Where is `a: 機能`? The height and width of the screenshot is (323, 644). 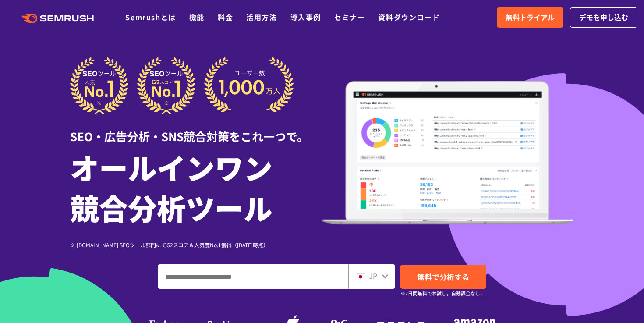
a: 機能 is located at coordinates (197, 17).